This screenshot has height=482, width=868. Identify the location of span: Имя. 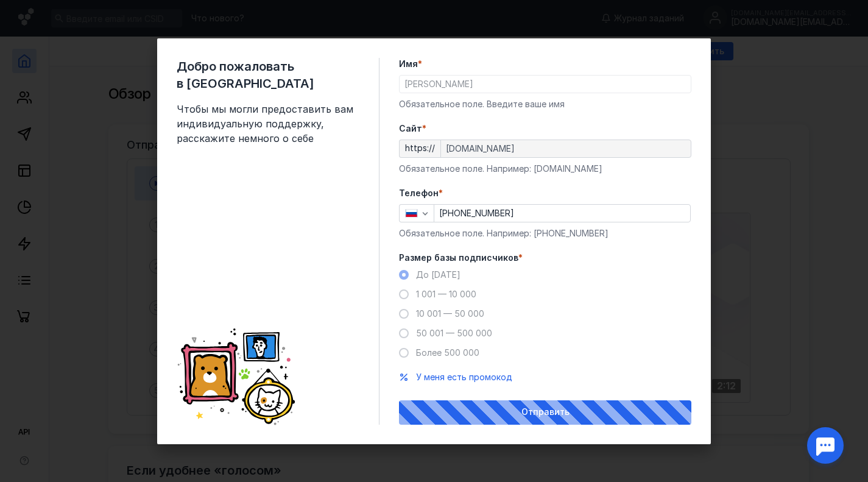
(408, 64).